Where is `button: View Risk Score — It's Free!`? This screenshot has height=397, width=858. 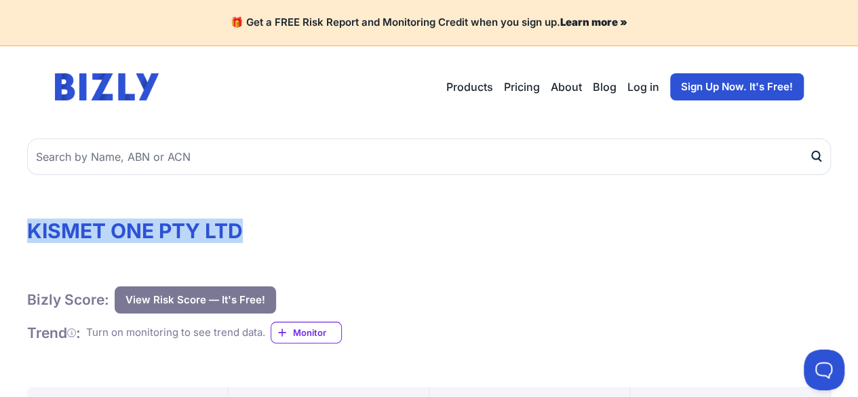 button: View Risk Score — It's Free! is located at coordinates (195, 300).